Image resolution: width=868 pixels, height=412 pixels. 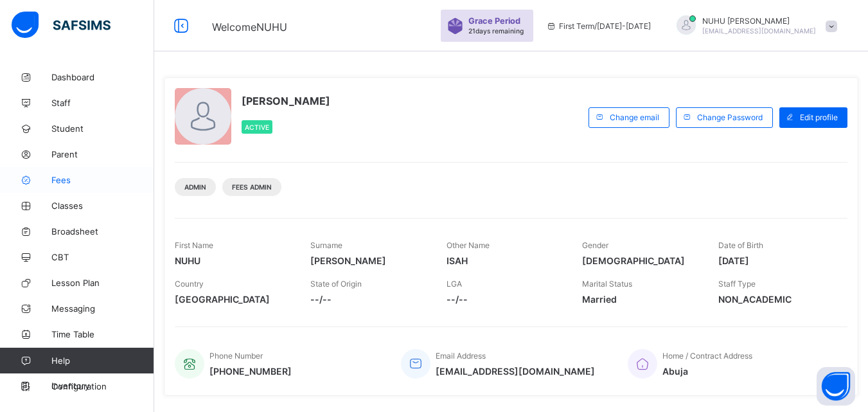 What do you see at coordinates (250, 27) in the screenshot?
I see `span: Welcome NUHU` at bounding box center [250, 27].